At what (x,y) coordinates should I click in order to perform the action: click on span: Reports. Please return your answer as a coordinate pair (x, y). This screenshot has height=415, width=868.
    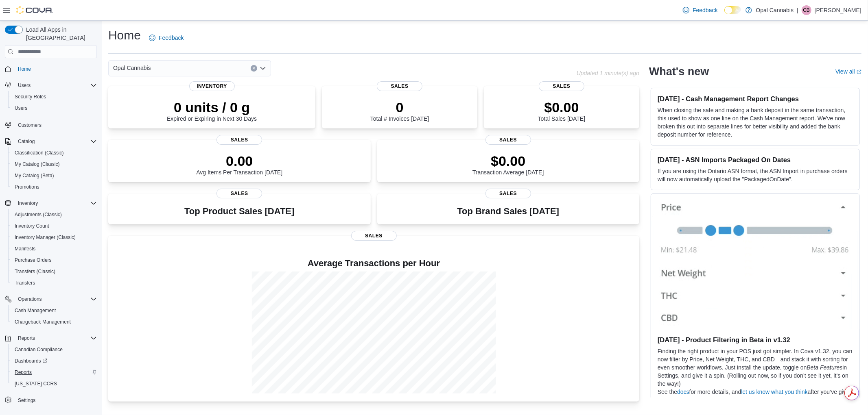
    Looking at the image, I should click on (23, 373).